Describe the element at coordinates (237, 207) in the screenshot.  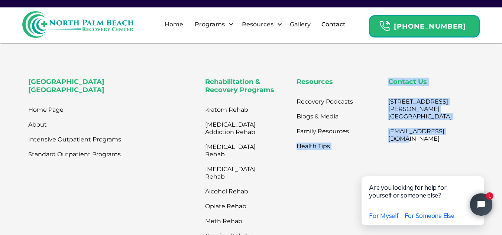
I see `a: Opiate Rehab` at that location.